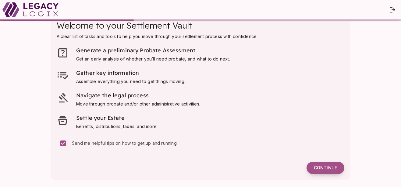  What do you see at coordinates (131, 81) in the screenshot?
I see `span: Assemble everything you need to get things moving.` at bounding box center [131, 81].